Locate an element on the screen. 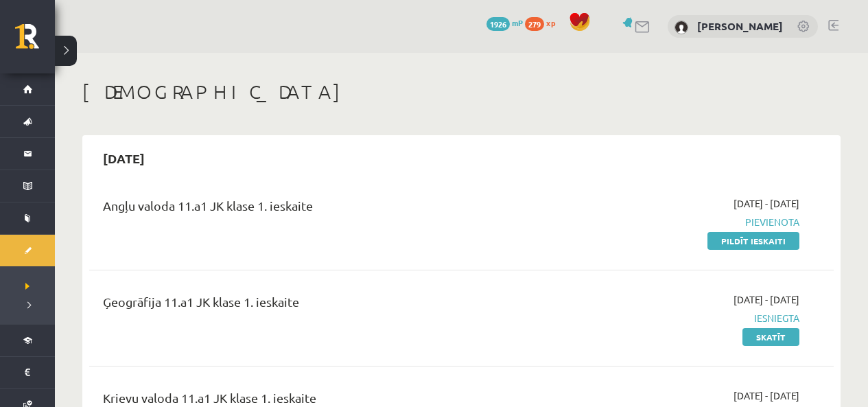 This screenshot has height=407, width=868. span: 279 is located at coordinates (535, 24).